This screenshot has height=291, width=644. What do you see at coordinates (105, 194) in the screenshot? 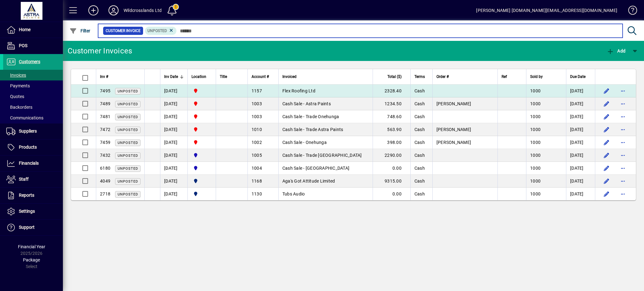
I see `span: 2718` at bounding box center [105, 194].